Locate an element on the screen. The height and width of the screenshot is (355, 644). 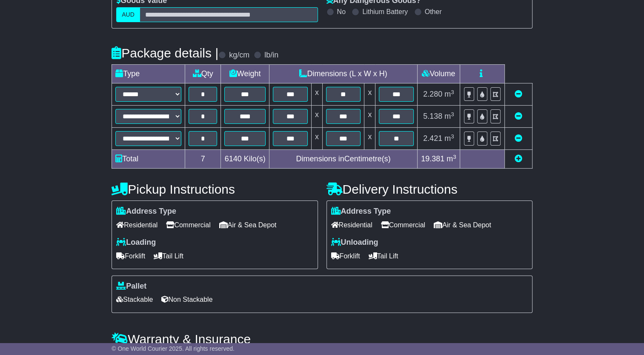
span: 2.421 is located at coordinates (432, 139).